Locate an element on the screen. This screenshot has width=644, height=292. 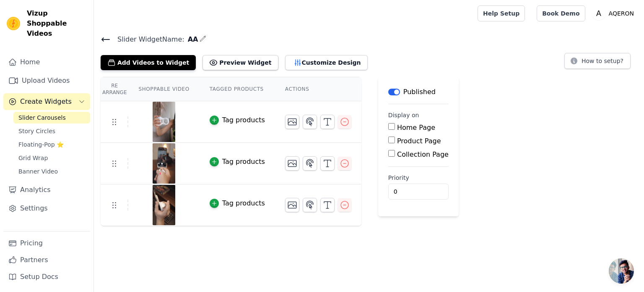
label: Priority is located at coordinates (418, 178).